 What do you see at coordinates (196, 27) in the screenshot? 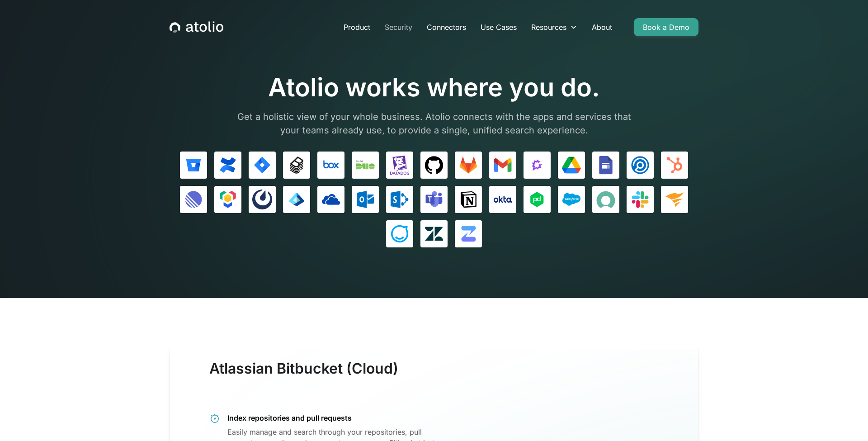
I see `a: home` at bounding box center [196, 27].